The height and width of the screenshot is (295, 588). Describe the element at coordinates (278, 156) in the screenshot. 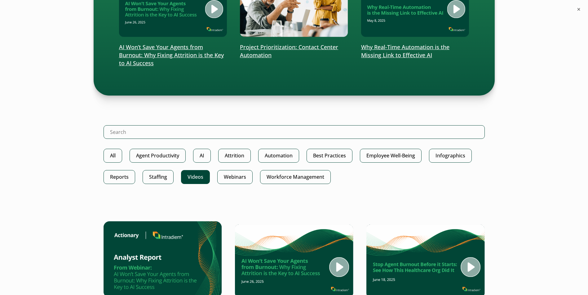

I see `a: Automation` at that location.